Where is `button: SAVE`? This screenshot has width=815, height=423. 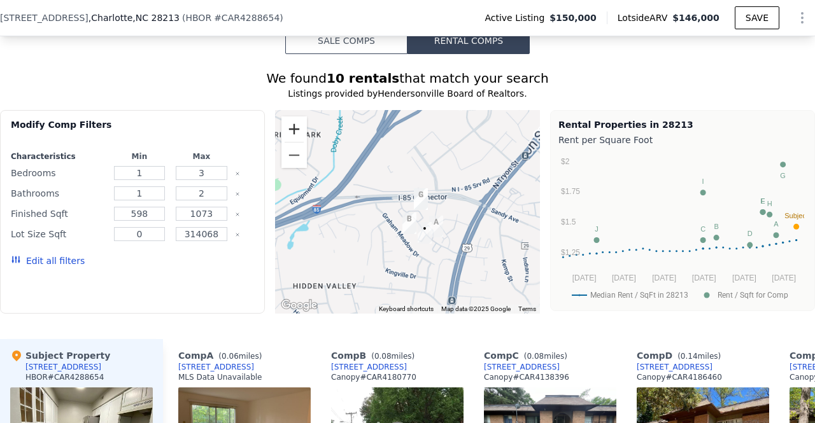
button: SAVE is located at coordinates (757, 18).